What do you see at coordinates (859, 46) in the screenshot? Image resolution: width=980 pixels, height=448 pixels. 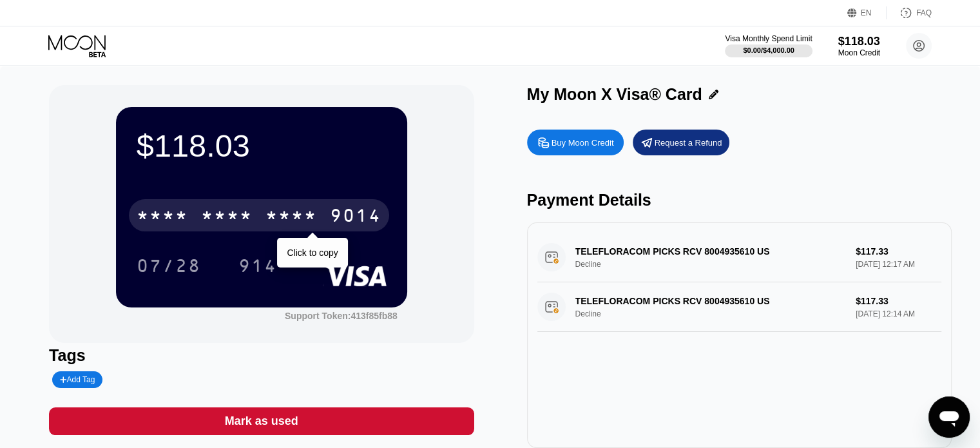 I see `div: $118.03Moon Credit` at bounding box center [859, 46].